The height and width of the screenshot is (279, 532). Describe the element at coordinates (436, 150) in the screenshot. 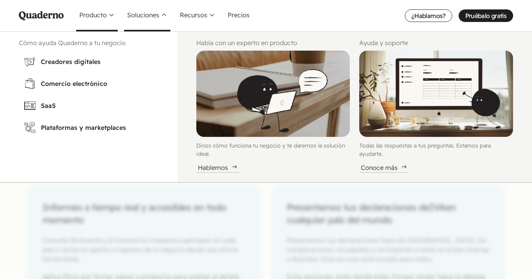

I see `p: Todas las respuestas a tus preguntas. Estamos para ayudarte.` at that location.